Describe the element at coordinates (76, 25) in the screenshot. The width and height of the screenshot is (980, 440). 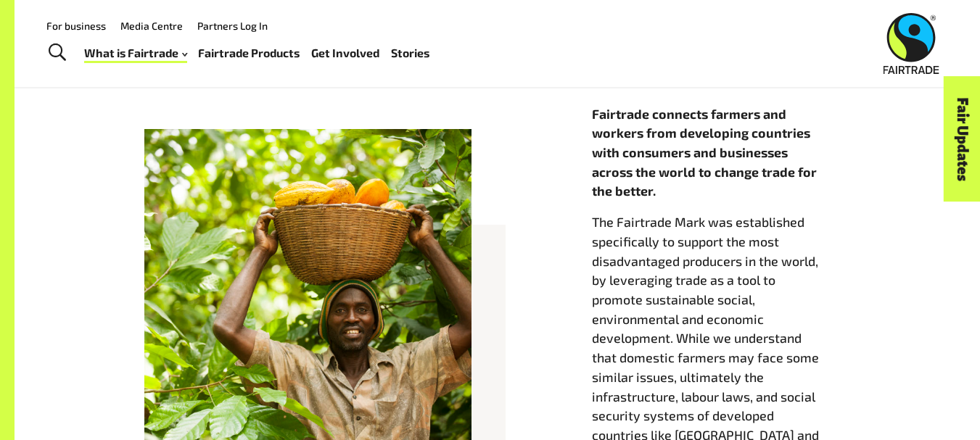
I see `a: For business` at that location.